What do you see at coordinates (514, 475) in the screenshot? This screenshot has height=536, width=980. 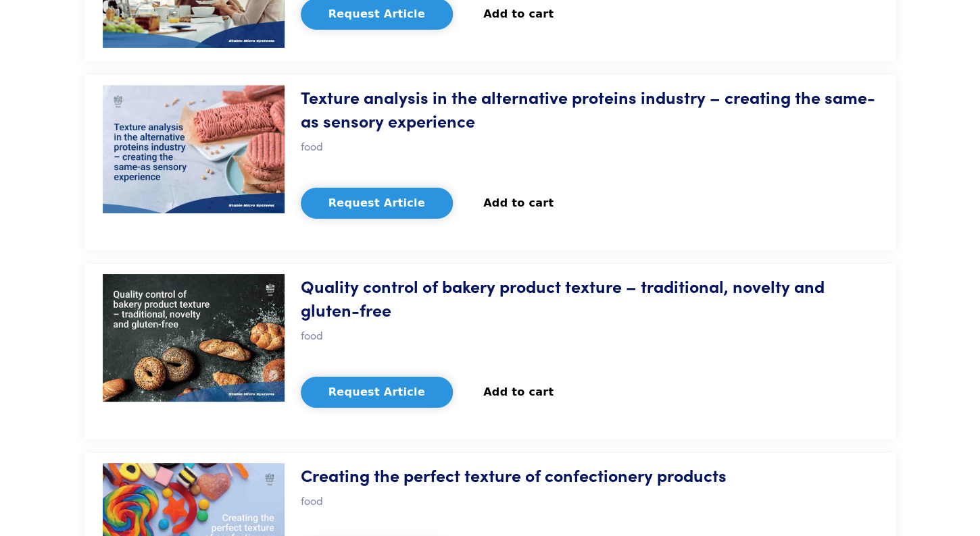 I see `h5: Creating the perfect texture of confectionery products` at bounding box center [514, 475].